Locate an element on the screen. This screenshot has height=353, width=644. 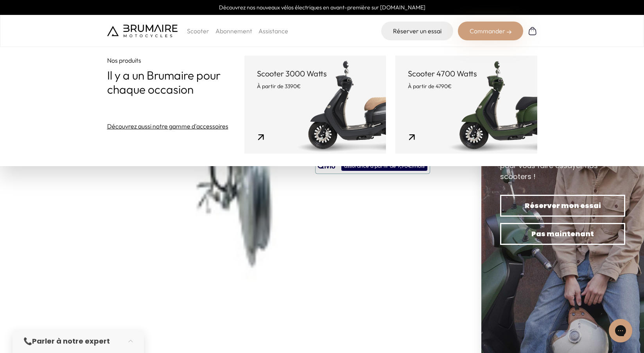
p: Nos produits is located at coordinates (176, 60).